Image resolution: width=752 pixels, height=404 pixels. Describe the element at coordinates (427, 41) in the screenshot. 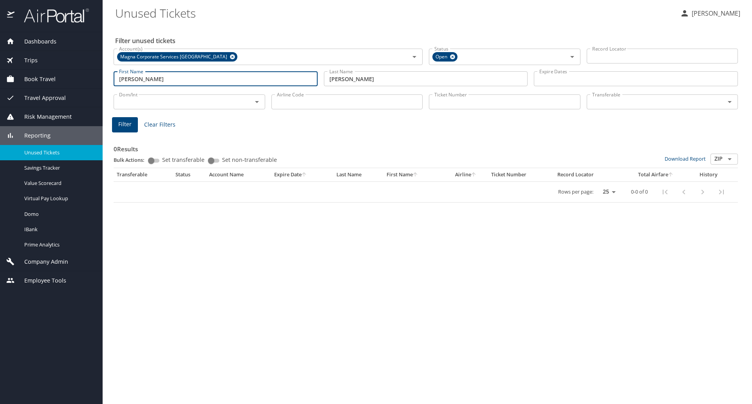

I see `h2: Filter unused tickets` at that location.